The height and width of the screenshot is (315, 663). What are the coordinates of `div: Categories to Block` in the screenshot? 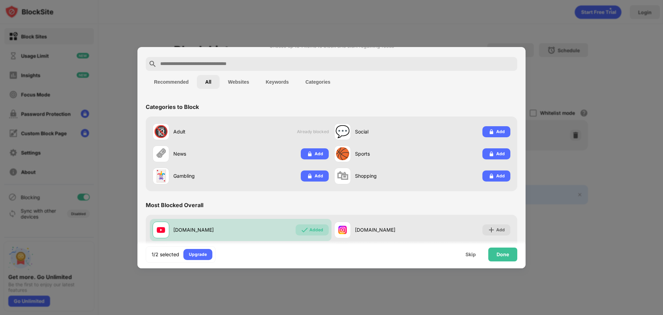 It's located at (172, 107).